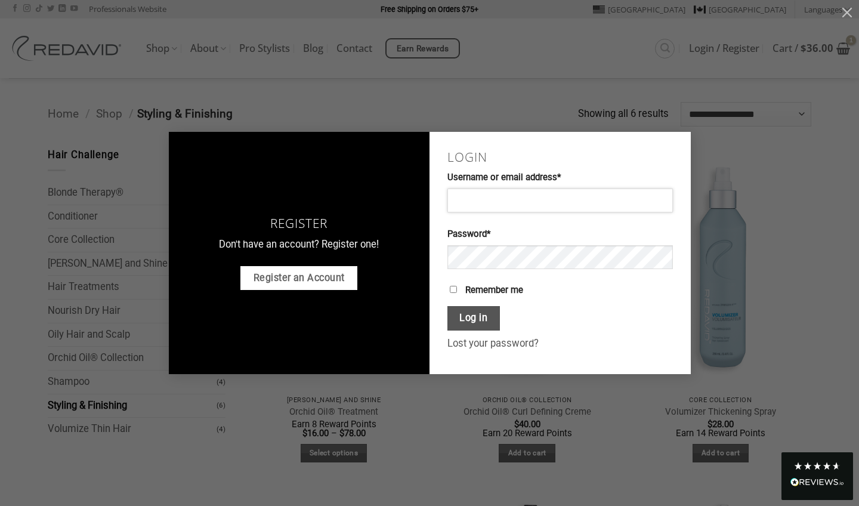 Image resolution: width=859 pixels, height=506 pixels. Describe the element at coordinates (560, 234) in the screenshot. I see `label: Password` at that location.